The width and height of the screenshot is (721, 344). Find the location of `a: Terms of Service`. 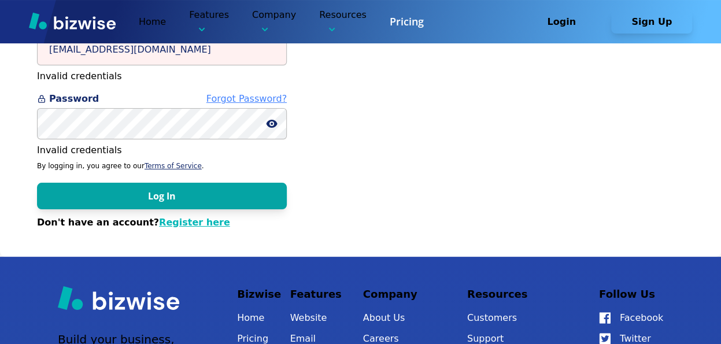

a: Terms of Service is located at coordinates (173, 166).